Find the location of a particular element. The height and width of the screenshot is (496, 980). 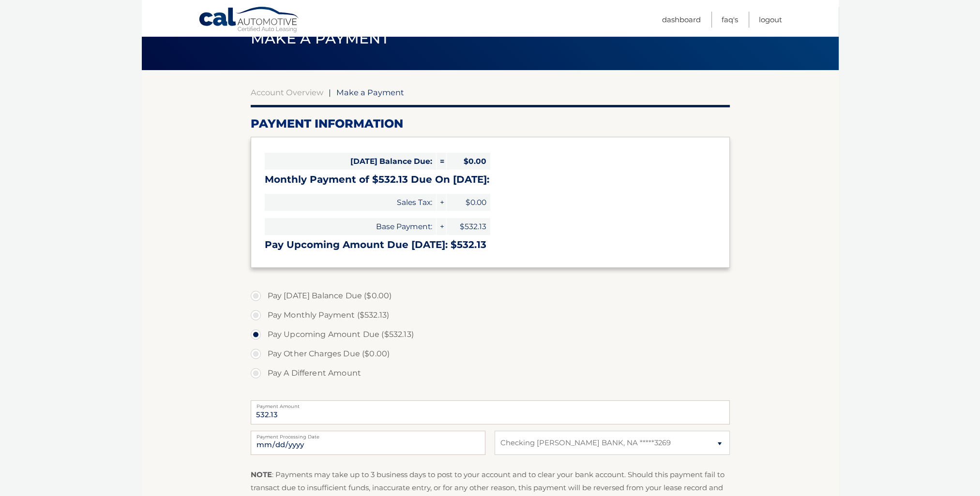

a: Logout is located at coordinates (770, 20).